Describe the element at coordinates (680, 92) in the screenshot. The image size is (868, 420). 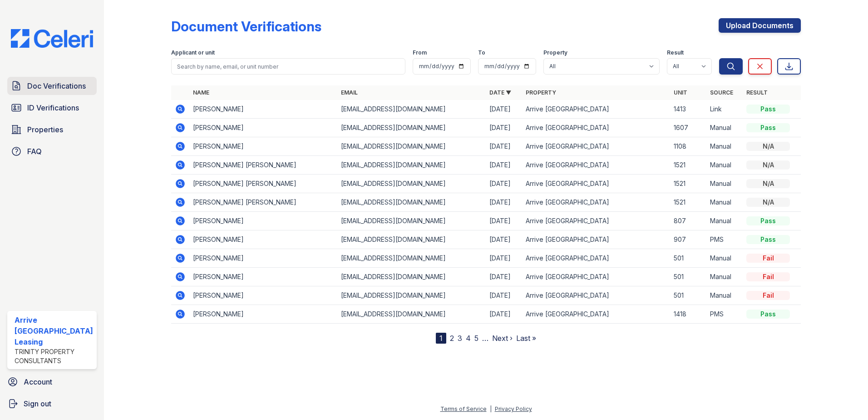
I see `a: Unit` at that location.